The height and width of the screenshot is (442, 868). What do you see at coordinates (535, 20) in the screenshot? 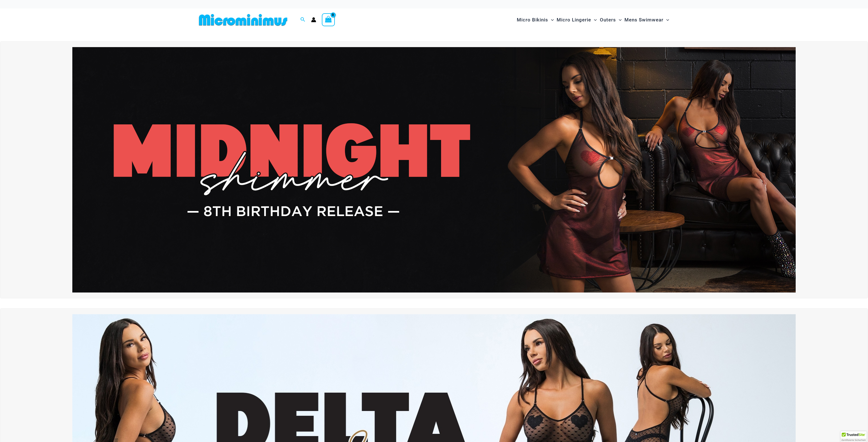
I see `a: Micro BikinisMenu ToggleMenu Toggle` at bounding box center [535, 20].